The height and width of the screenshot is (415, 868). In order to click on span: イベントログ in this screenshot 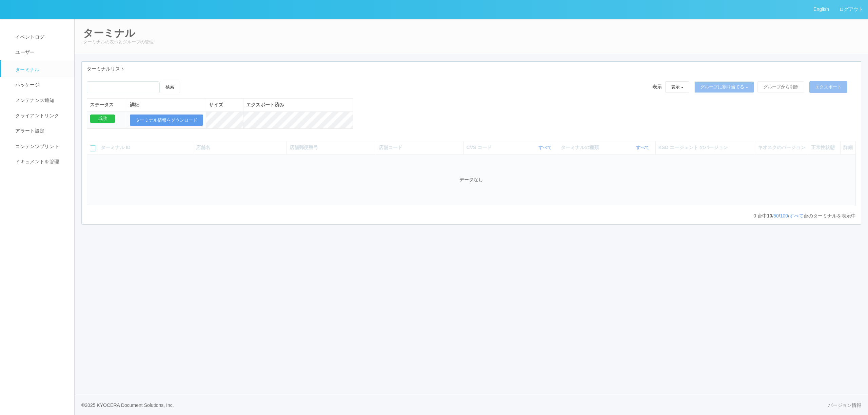, I will do `click(29, 37)`.